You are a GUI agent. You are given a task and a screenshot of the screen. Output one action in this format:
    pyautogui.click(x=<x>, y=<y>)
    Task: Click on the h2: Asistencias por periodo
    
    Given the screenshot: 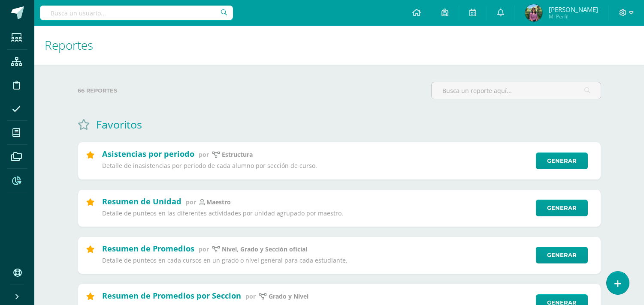 What is the action you would take?
    pyautogui.click(x=148, y=154)
    